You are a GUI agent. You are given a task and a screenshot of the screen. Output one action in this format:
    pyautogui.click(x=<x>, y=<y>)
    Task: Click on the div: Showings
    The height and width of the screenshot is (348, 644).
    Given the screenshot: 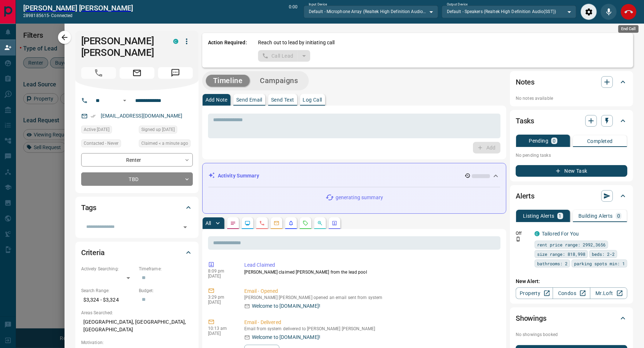 What is the action you would take?
    pyautogui.click(x=572, y=318)
    